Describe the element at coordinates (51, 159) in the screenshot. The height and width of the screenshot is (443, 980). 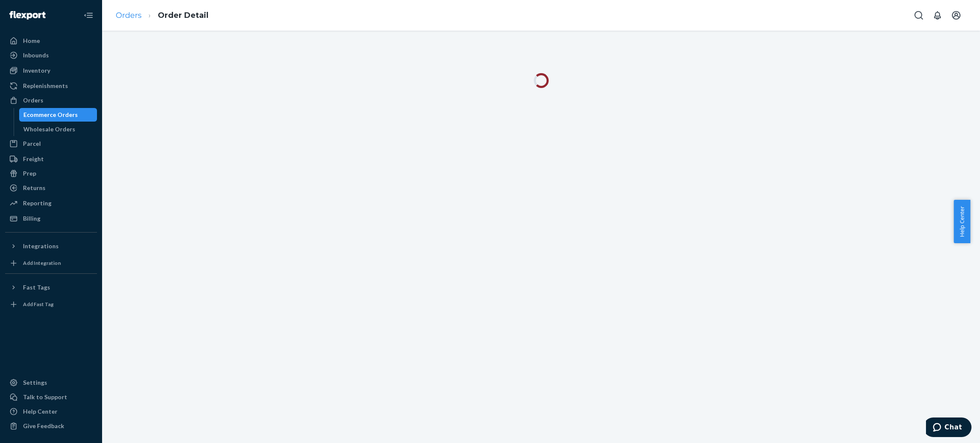
I see `a: Freight` at that location.